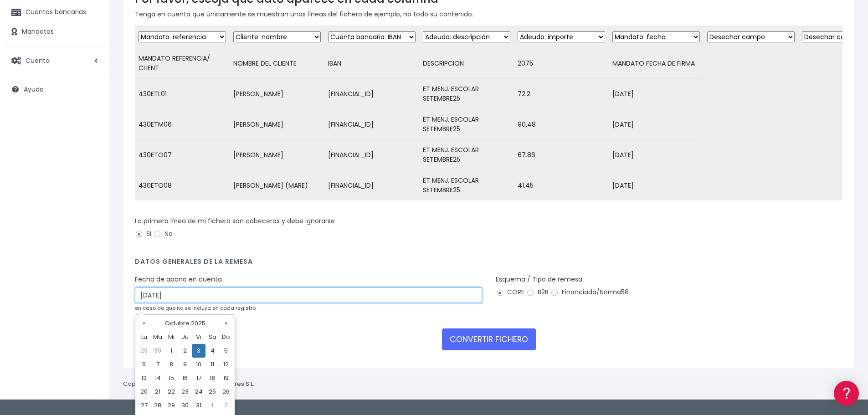 The width and height of the screenshot is (868, 415). What do you see at coordinates (172, 378) in the screenshot?
I see `td: 15` at bounding box center [172, 378].